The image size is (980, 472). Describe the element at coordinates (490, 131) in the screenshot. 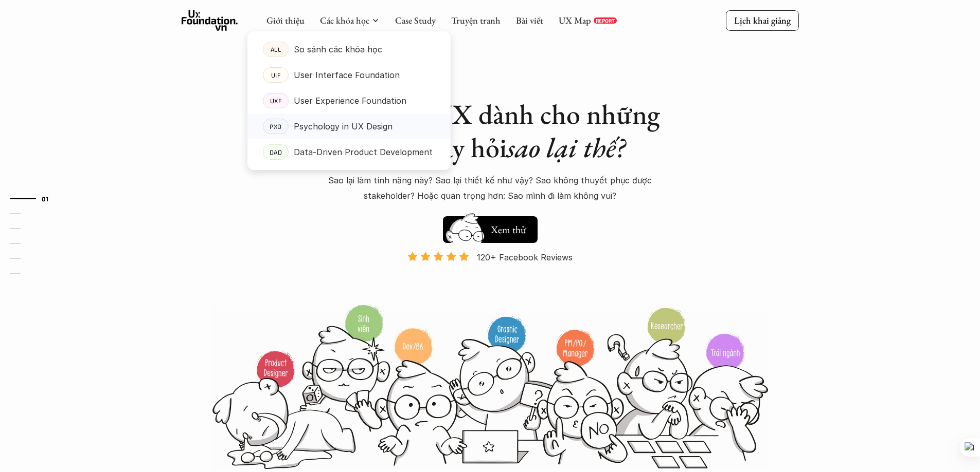

I see `h1: Khóa học UX dành cho những người hay hỏi` at that location.